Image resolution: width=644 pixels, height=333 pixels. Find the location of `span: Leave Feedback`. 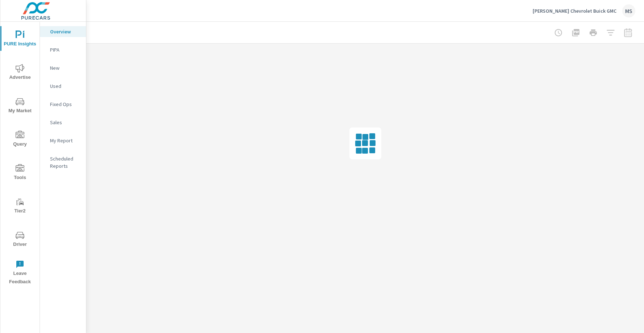

span: Leave Feedback is located at coordinates (20, 273).